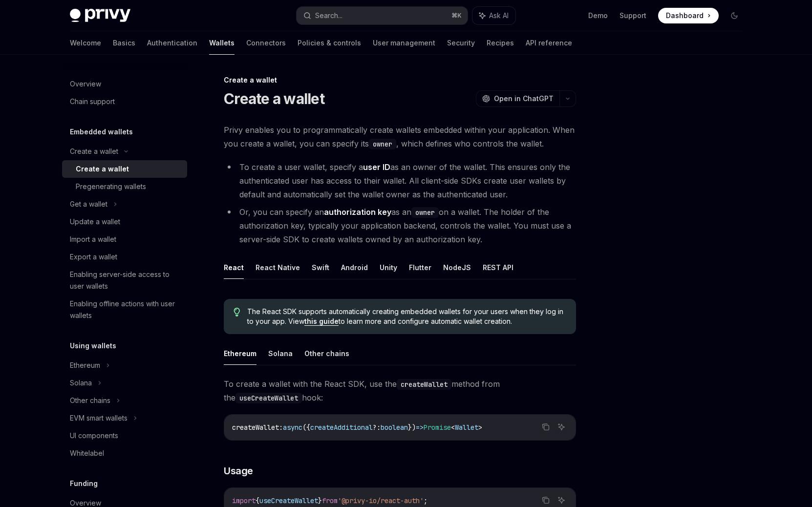 This screenshot has height=507, width=812. I want to click on a: Enabling offline actions with user wallets, so click(125, 309).